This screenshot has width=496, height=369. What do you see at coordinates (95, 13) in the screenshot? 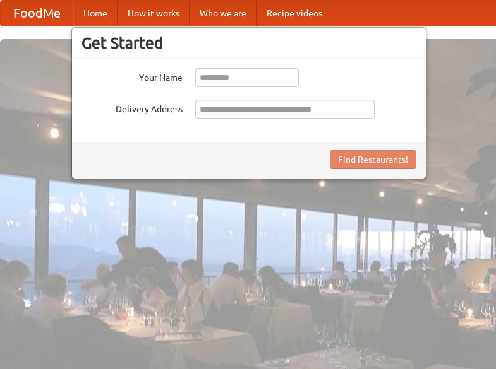
I see `a: Home` at bounding box center [95, 13].